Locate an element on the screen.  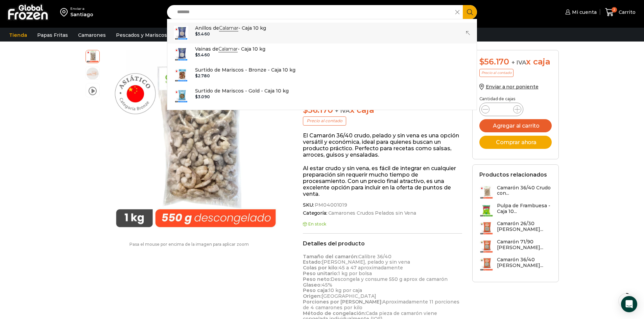
a: Pulpa de Frambuesa - Caja 10... is located at coordinates (516, 210).